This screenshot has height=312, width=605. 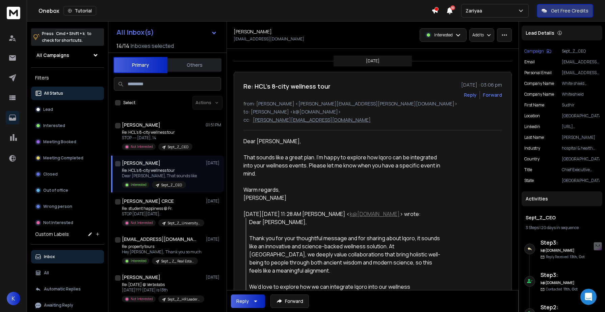 What do you see at coordinates (248, 302) in the screenshot?
I see `button: Reply` at bounding box center [248, 302].